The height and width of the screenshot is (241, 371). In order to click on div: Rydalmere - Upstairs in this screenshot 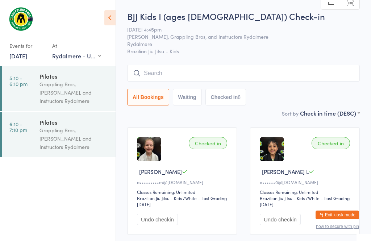, I will do `click(77, 56)`.